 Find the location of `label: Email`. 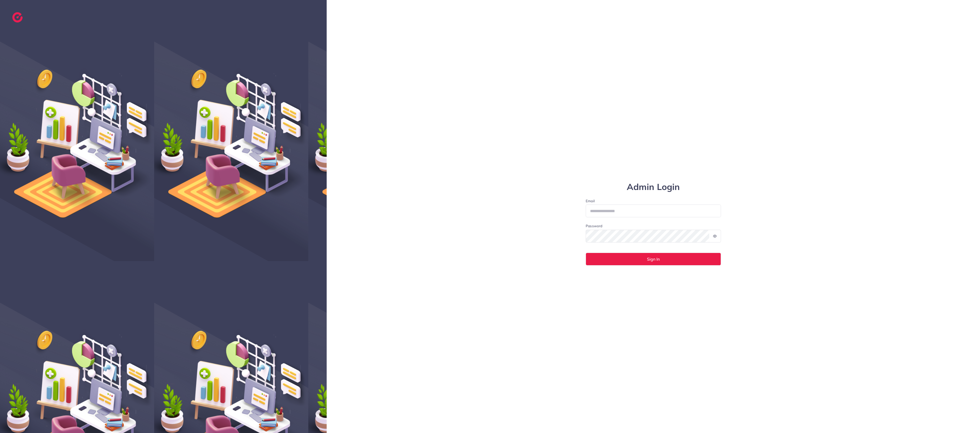

label: Email is located at coordinates (653, 201).